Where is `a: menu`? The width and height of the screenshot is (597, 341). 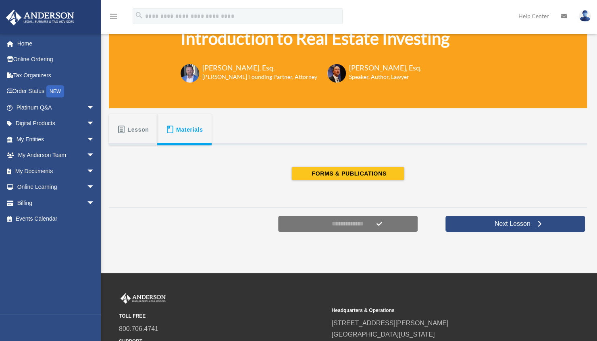 a: menu is located at coordinates (114, 17).